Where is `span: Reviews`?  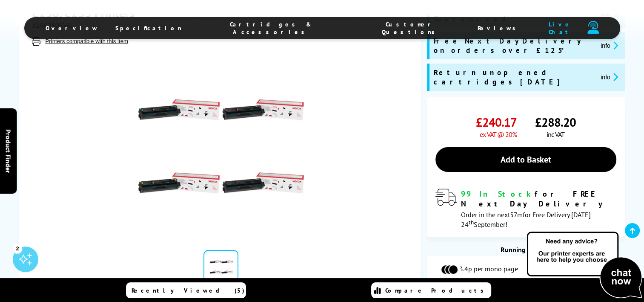 span: Reviews is located at coordinates (499, 28).